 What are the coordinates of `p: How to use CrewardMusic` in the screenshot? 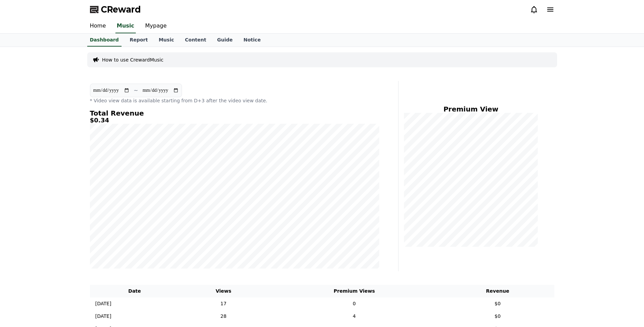 It's located at (133, 60).